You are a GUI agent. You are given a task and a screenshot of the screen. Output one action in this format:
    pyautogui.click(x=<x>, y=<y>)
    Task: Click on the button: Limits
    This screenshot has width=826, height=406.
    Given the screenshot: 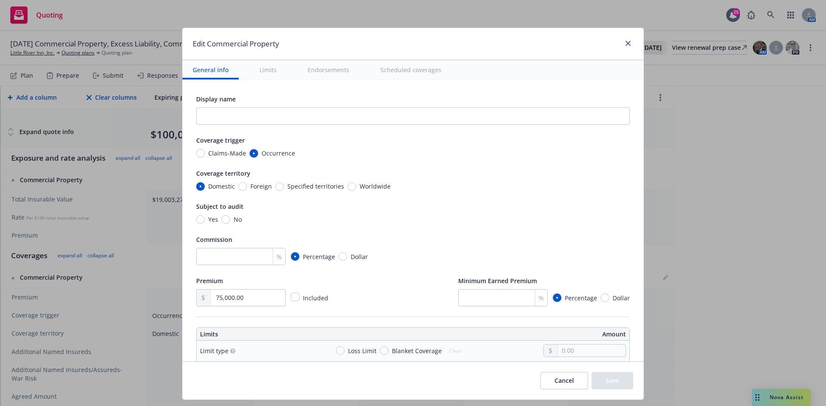 What is the action you would take?
    pyautogui.click(x=268, y=70)
    